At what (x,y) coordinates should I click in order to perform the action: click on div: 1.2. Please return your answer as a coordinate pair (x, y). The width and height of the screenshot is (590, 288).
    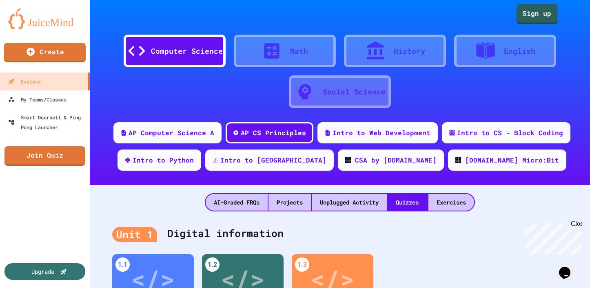
    Looking at the image, I should click on (212, 265).